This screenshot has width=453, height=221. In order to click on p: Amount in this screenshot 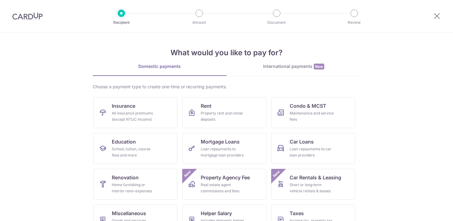, I will do `click(199, 23)`.